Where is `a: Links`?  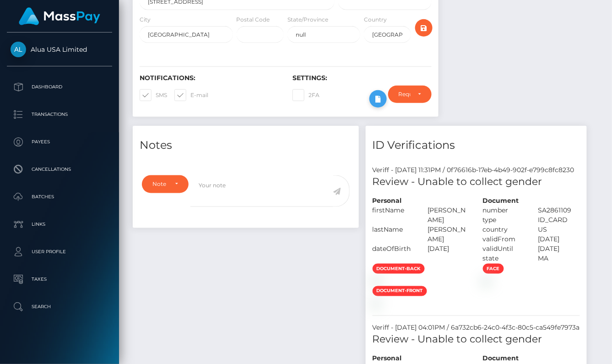 a: Links is located at coordinates (59, 224).